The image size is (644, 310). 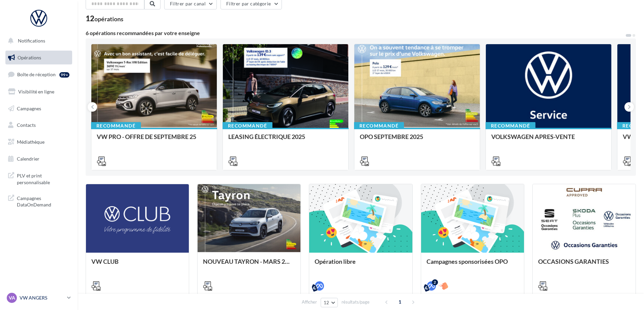 What do you see at coordinates (29, 108) in the screenshot?
I see `span: Campagnes` at bounding box center [29, 108].